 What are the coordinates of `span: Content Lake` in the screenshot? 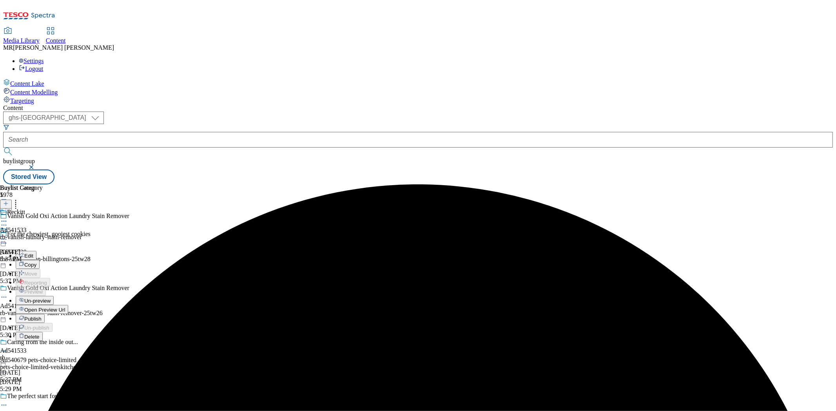 It's located at (27, 83).